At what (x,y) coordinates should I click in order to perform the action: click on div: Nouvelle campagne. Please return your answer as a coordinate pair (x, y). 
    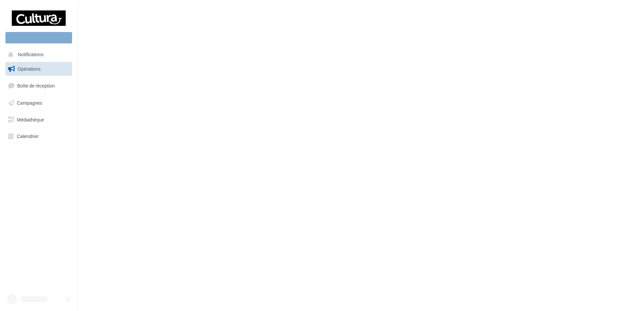
    Looking at the image, I should click on (39, 38).